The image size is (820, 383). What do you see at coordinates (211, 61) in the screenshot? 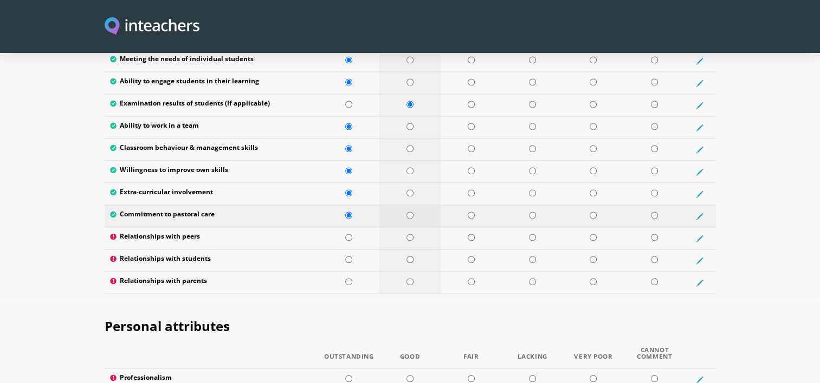
I see `label: Meeting the needs of individual students` at bounding box center [211, 61].